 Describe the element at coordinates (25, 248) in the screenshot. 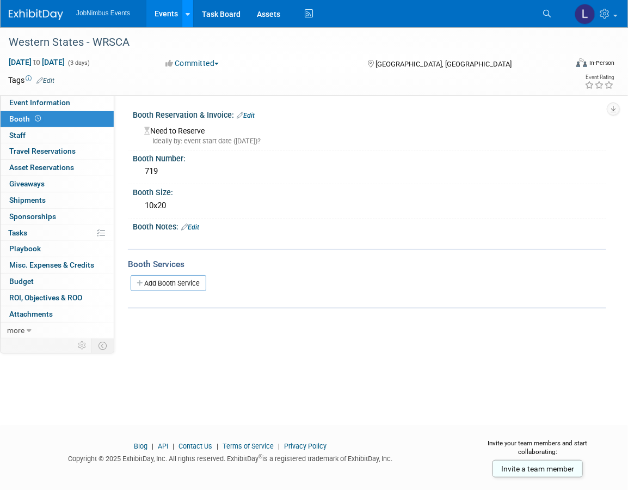

I see `span: Playbook` at that location.